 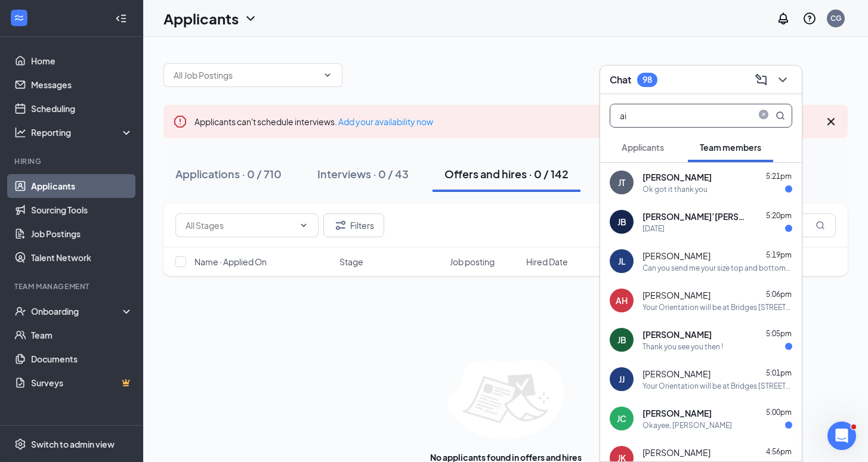 I want to click on svg: WorkstreamLogo, so click(x=19, y=18).